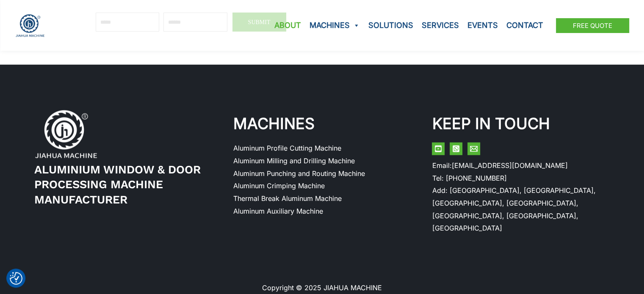 The width and height of the screenshot is (644, 294). Describe the element at coordinates (592, 26) in the screenshot. I see `a: Free Quote` at that location.